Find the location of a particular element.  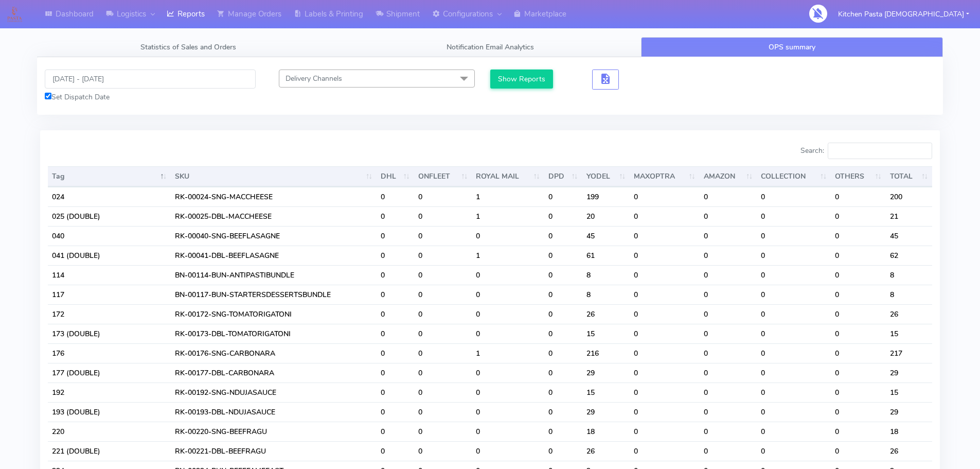

td: RK-00024-SNG-MACCHEESE is located at coordinates (274, 197).